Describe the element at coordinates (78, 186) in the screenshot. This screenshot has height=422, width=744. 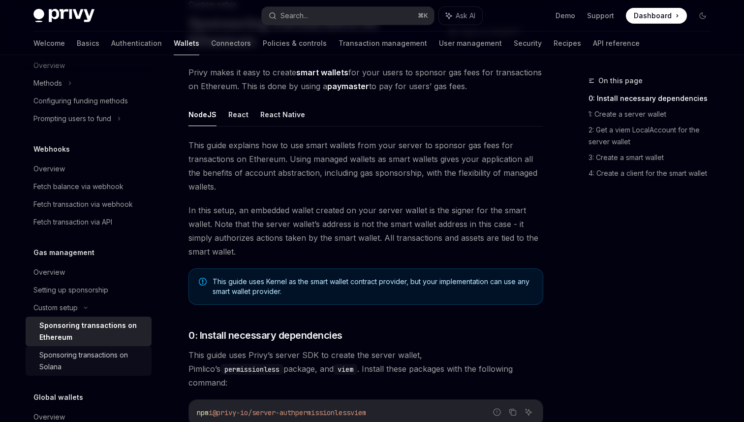
I see `div: Fetch balance via webhook` at that location.